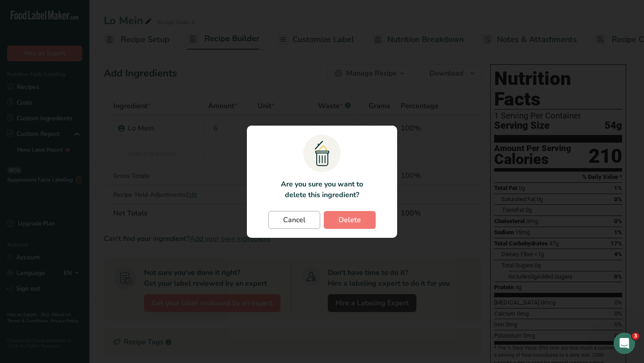  What do you see at coordinates (295, 220) in the screenshot?
I see `button: Cancel` at bounding box center [295, 220].